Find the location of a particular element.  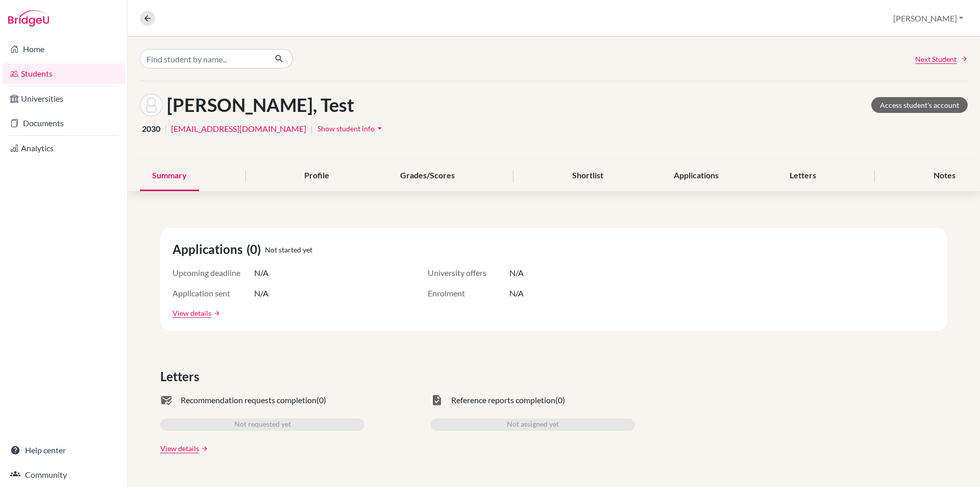

div: Letters is located at coordinates (803, 176).